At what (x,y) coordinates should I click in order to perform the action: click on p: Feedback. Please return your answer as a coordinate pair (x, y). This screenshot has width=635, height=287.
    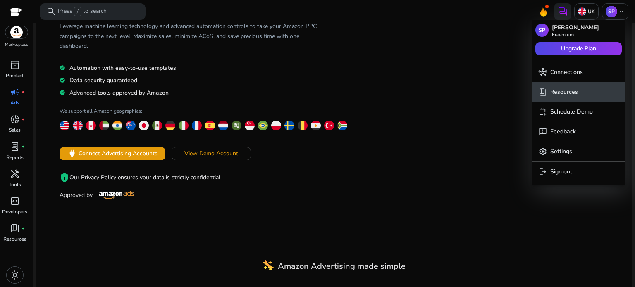
    Looking at the image, I should click on (563, 132).